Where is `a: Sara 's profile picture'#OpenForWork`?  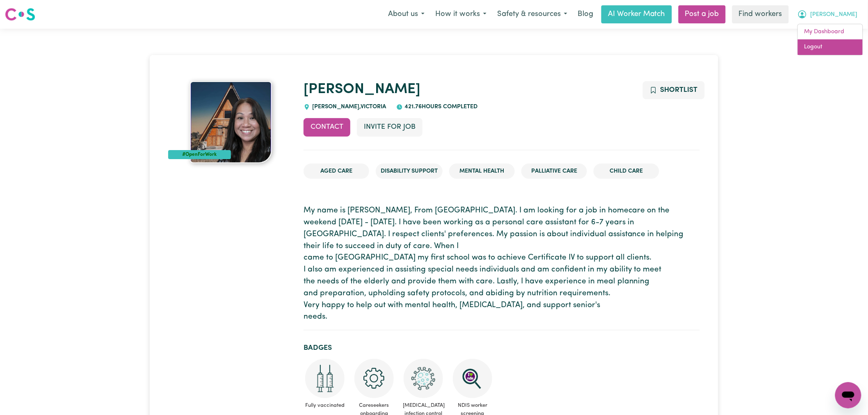
a: Sara 's profile picture'#OpenForWork is located at coordinates (231, 122).